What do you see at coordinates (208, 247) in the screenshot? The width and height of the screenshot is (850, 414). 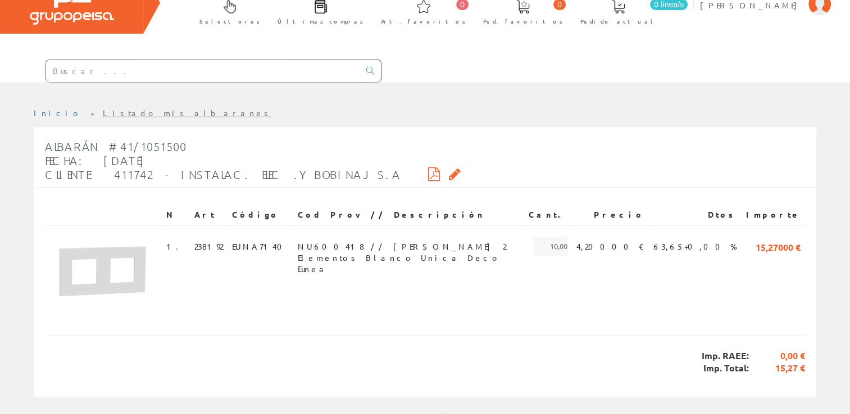 I see `span: 238192` at bounding box center [208, 247].